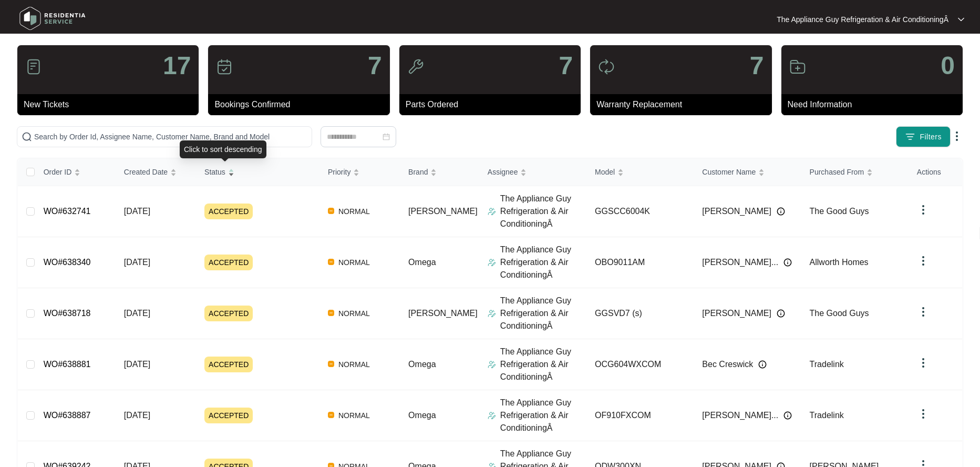 The height and width of the screenshot is (467, 980). Describe the element at coordinates (67, 313) in the screenshot. I see `a: WO#638718` at that location.